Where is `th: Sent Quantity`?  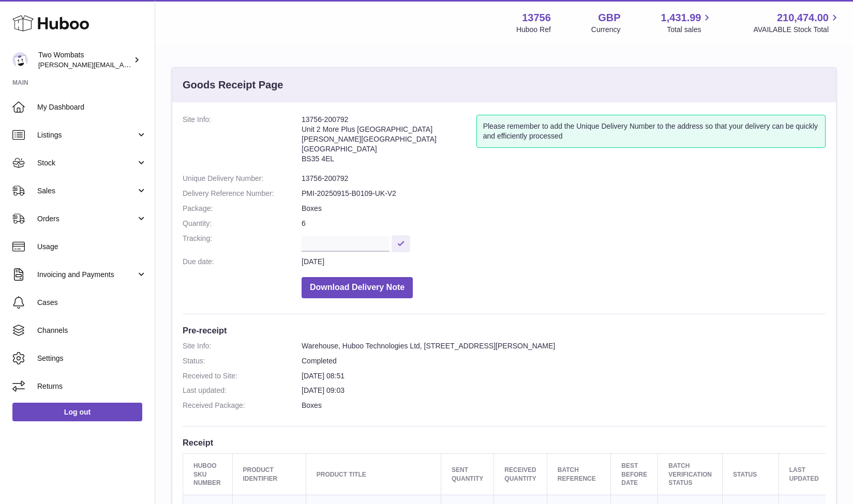 th: Sent Quantity is located at coordinates (467, 474).